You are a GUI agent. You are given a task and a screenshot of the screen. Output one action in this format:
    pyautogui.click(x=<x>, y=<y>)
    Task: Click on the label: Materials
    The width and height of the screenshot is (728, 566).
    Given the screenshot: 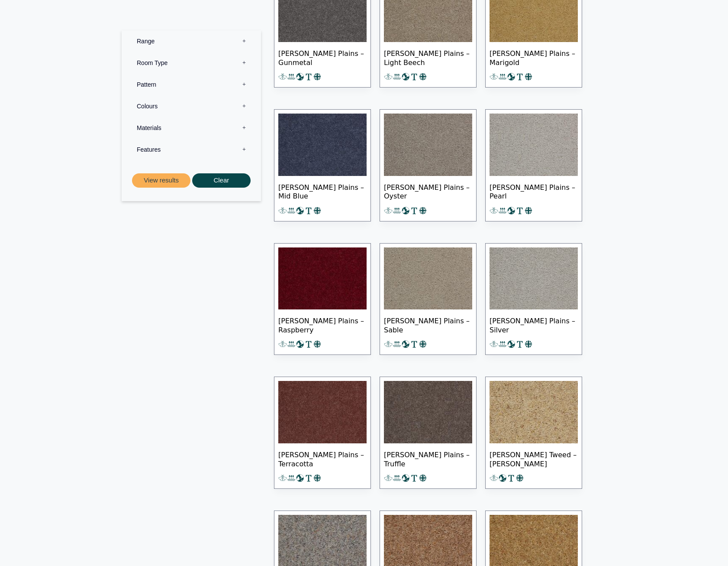 What is the action you would take?
    pyautogui.click(x=191, y=128)
    